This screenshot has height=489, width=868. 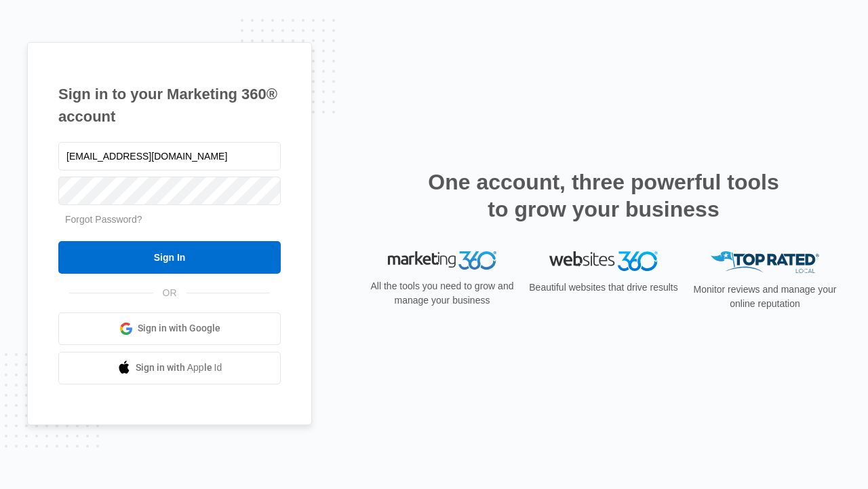 What do you see at coordinates (170, 257) in the screenshot?
I see `input: Sign In` at bounding box center [170, 257].